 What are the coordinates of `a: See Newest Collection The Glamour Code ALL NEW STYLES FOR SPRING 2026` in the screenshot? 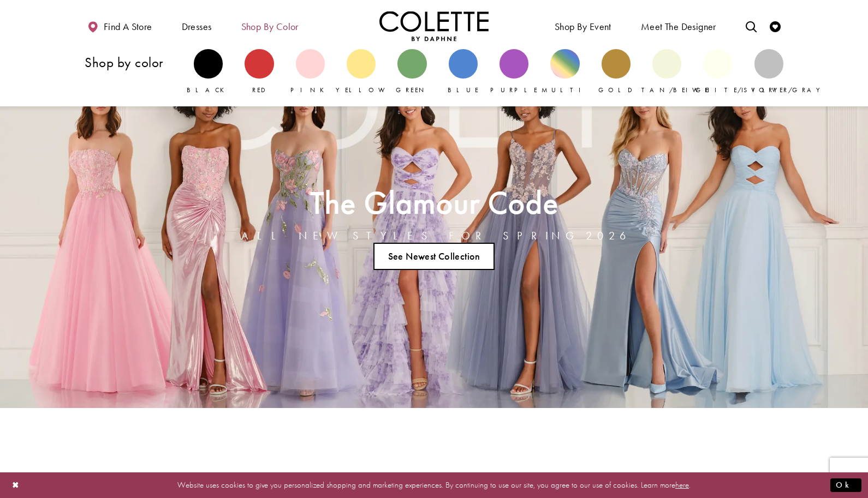 It's located at (434, 256).